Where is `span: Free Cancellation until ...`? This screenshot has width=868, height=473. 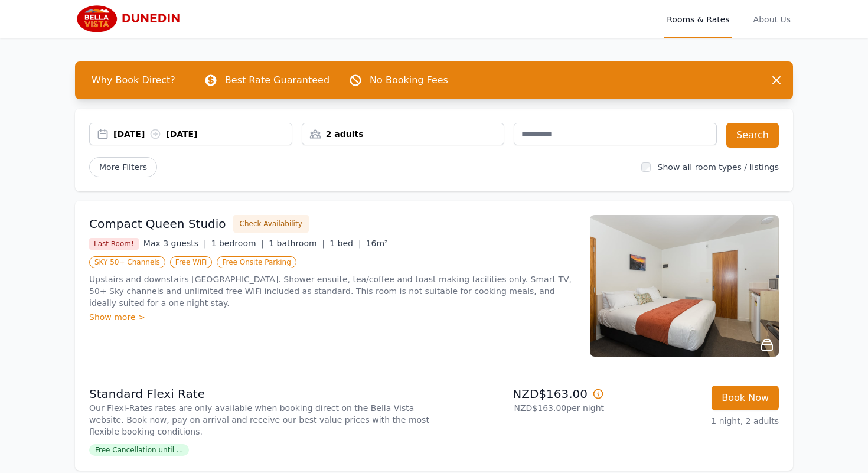
span: Free Cancellation until ... is located at coordinates (139, 450).